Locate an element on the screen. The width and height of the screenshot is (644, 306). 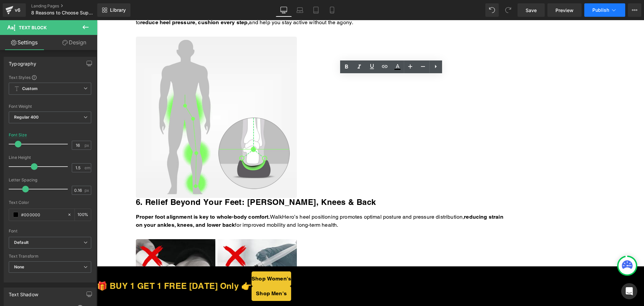
span: em is located at coordinates (87, 168).